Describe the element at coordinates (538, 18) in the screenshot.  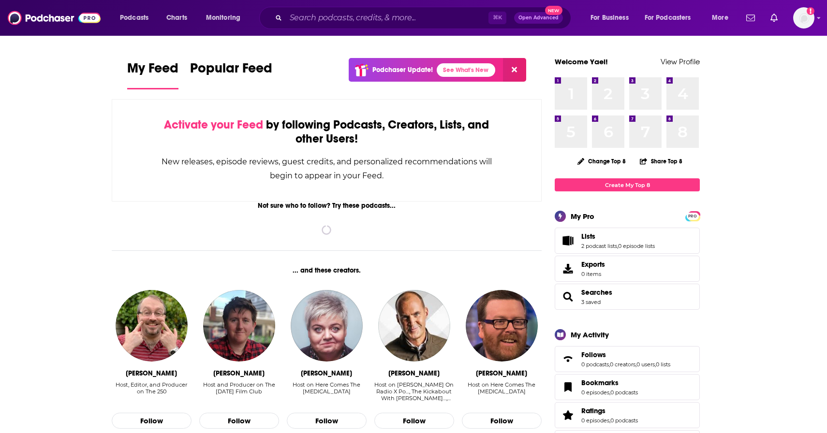
I see `span: Open Advanced` at that location.